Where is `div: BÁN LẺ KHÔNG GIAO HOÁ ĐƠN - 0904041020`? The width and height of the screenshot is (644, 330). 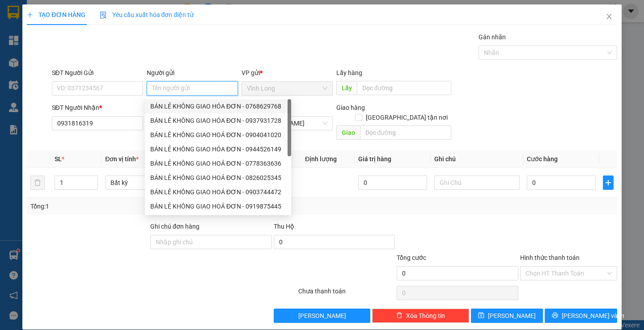 div: BÁN LẺ KHÔNG GIAO HOÁ ĐƠN - 0904041020 is located at coordinates (217, 135).